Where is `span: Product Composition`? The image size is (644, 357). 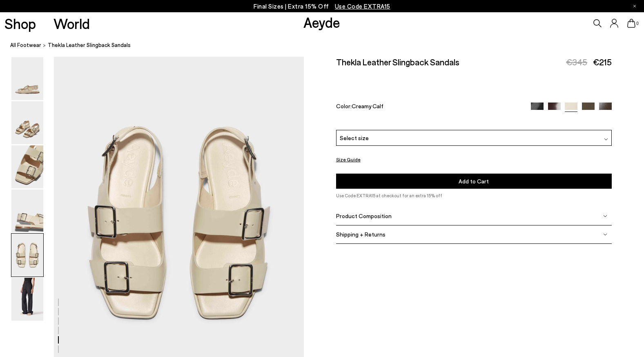
span: Product Composition is located at coordinates (364, 216).